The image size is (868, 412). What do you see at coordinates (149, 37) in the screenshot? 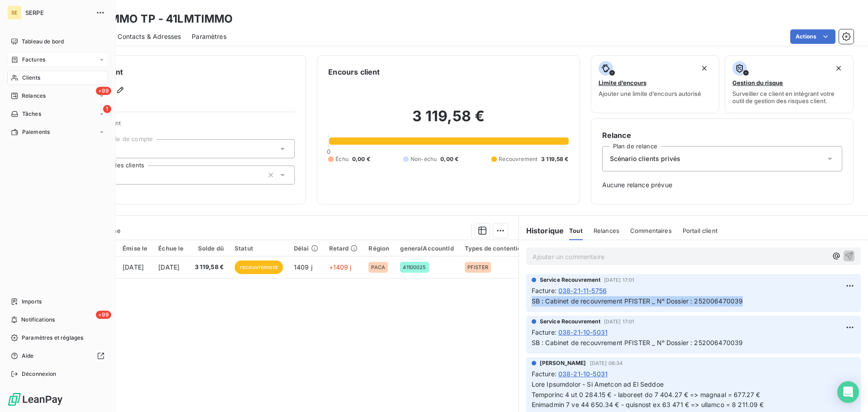
I see `span: Contacts & Adresses` at bounding box center [149, 37].